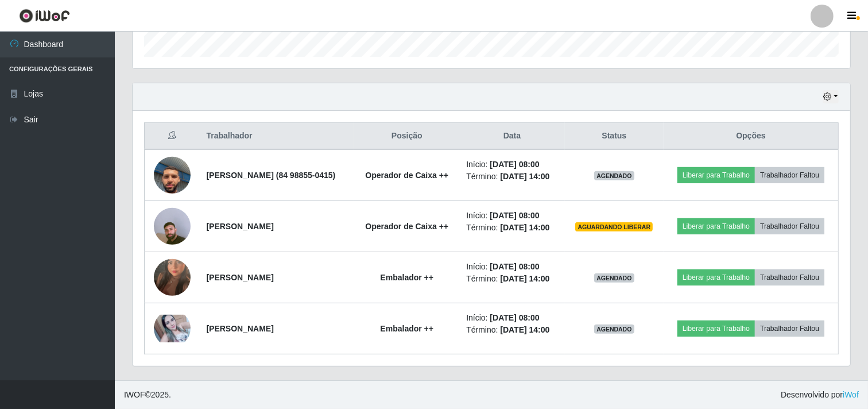 The image size is (868, 409). Describe the element at coordinates (751, 136) in the screenshot. I see `th: Opções` at that location.